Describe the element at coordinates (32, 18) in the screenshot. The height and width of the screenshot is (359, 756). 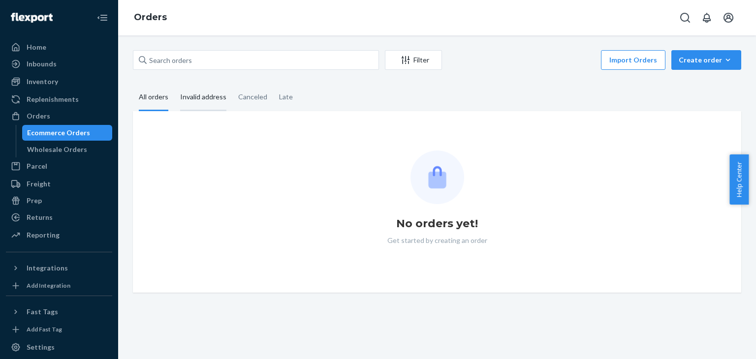
I see `img: Flexport logo` at that location.